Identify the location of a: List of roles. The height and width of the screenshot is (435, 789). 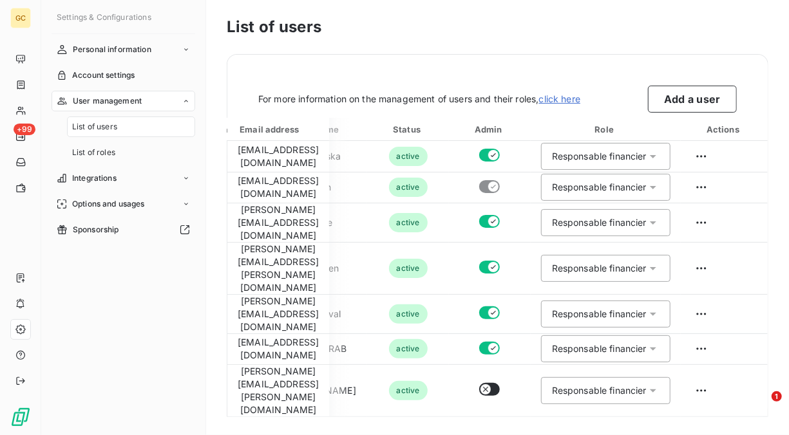
(131, 153).